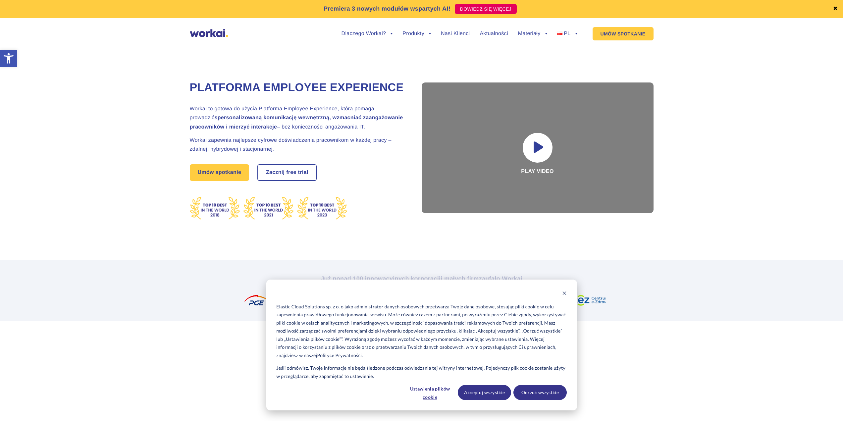  Describe the element at coordinates (540, 392) in the screenshot. I see `button: Odrzuć wszystkie` at that location.